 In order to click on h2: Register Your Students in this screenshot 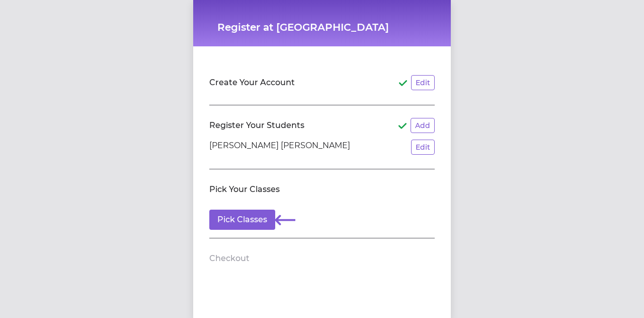, I will do `click(256, 125)`.